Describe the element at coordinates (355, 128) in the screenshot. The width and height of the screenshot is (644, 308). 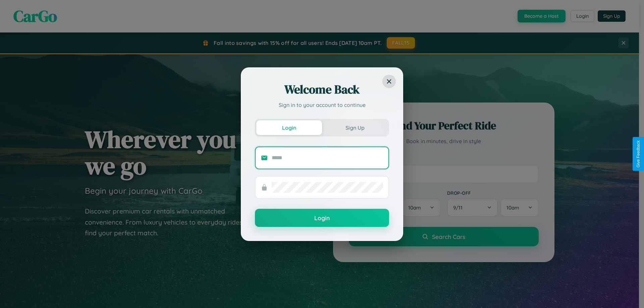
I see `button: Sign Up` at that location.